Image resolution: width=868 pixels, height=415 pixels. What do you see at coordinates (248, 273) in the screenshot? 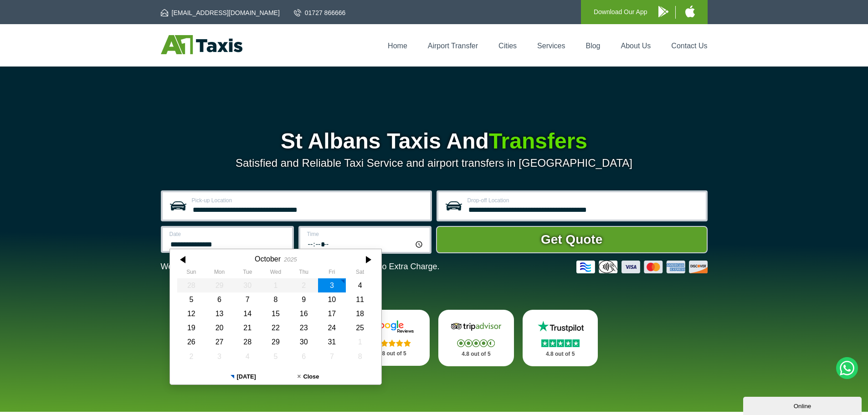
I see `th: Tuesday` at bounding box center [248, 273].